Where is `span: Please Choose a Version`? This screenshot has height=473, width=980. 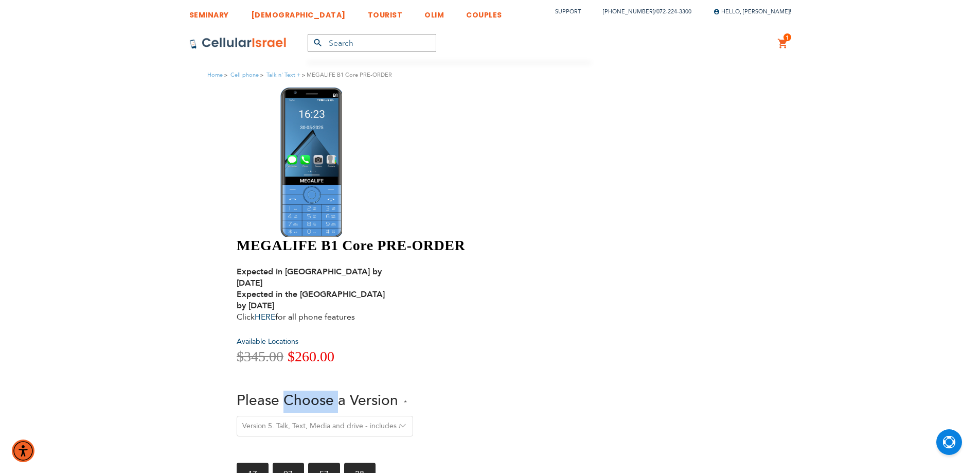
span: Please Choose a Version is located at coordinates (317, 400).